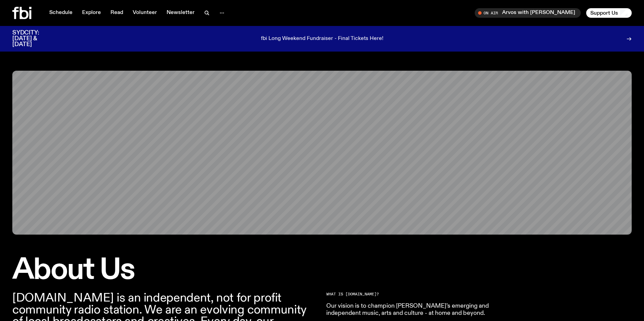 The height and width of the screenshot is (321, 644). Describe the element at coordinates (117, 13) in the screenshot. I see `a: Read` at that location.